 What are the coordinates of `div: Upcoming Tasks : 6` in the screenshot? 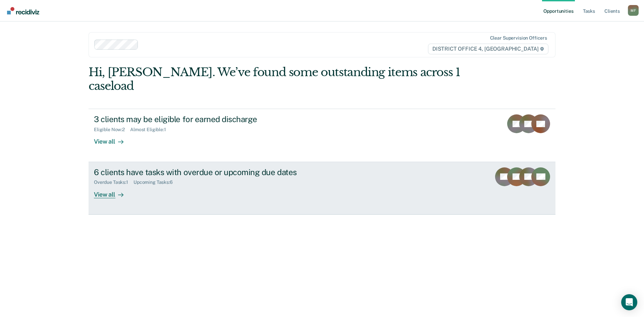 It's located at (156, 182).